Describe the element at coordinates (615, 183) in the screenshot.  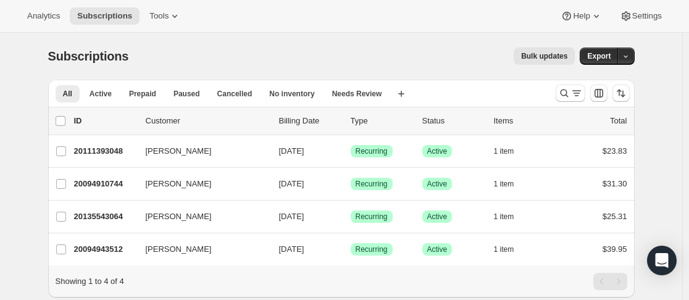
I see `span: $31.30` at that location.